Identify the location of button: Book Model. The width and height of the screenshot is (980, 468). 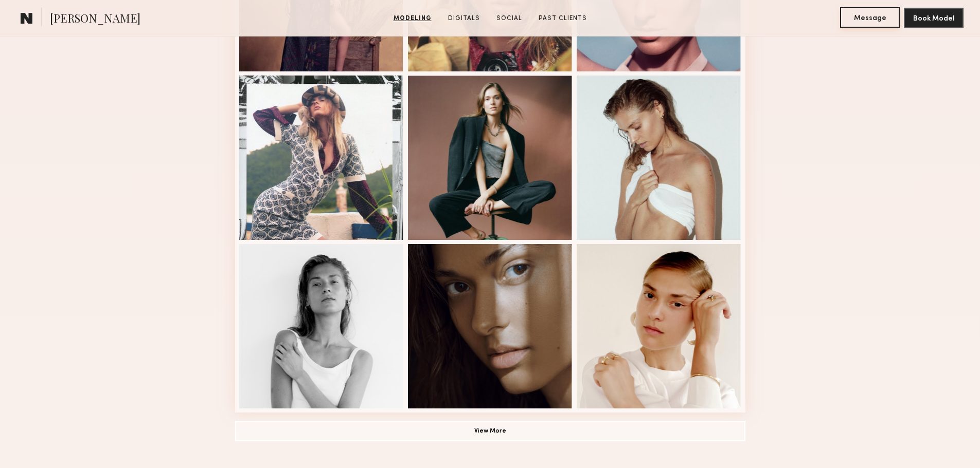
(934, 18).